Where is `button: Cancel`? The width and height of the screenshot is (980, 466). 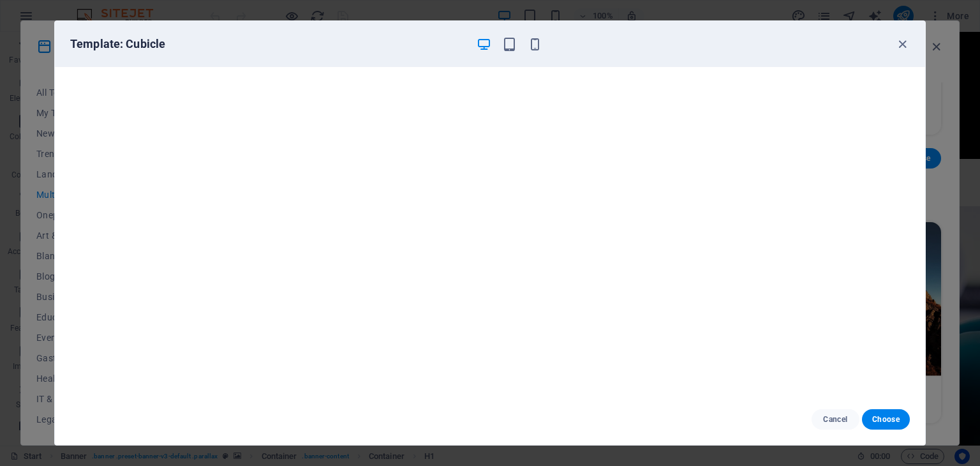
button: Cancel is located at coordinates (836, 419).